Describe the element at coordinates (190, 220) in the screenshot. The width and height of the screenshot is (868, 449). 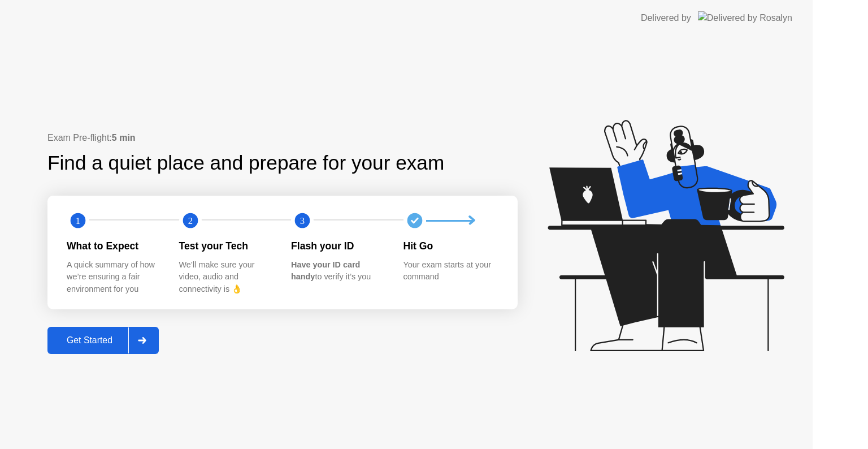
I see `text: 2` at that location.